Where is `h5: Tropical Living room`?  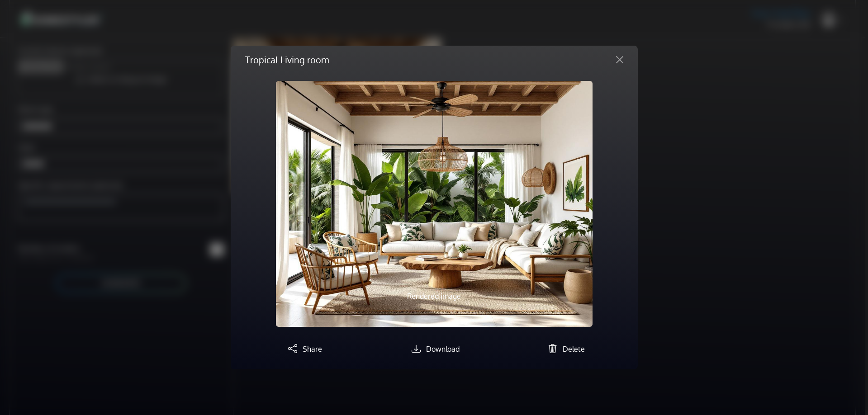
h5: Tropical Living room is located at coordinates (287, 60).